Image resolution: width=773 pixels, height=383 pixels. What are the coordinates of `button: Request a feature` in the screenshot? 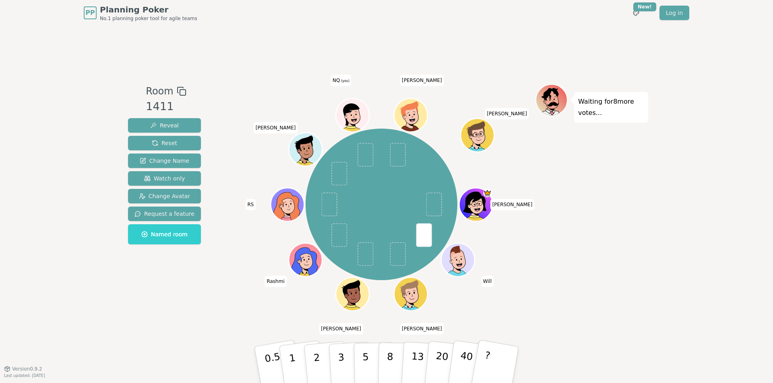 It's located at (164, 214).